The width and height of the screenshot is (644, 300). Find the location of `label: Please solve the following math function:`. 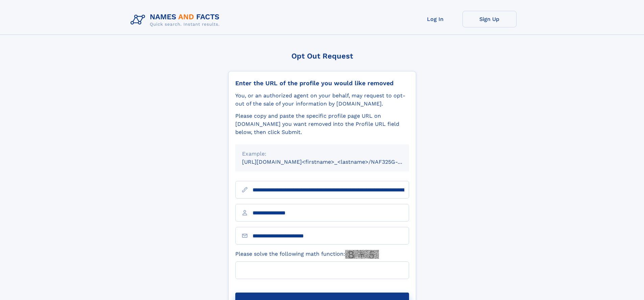

label: Please solve the following math function: is located at coordinates (307, 254).